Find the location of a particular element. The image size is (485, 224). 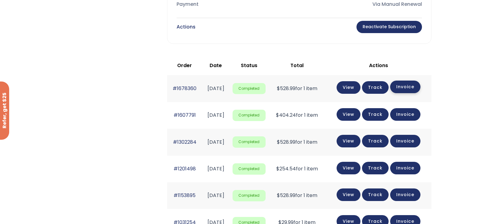

a: #1302284 is located at coordinates (184, 142).